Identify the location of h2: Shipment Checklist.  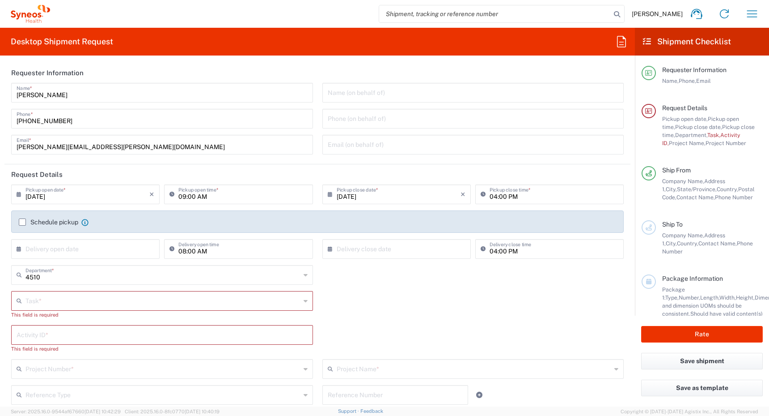
(687, 42).